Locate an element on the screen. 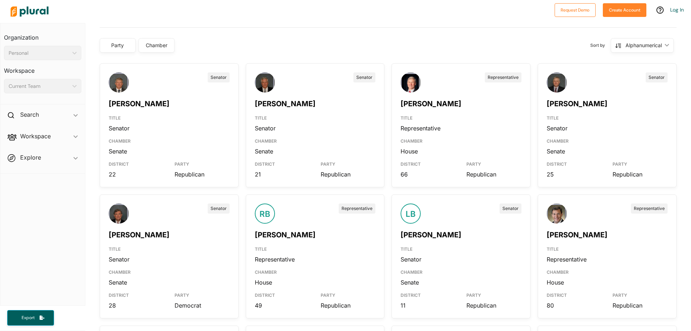 This screenshot has width=691, height=331. img: Headshot of Will Barfoot is located at coordinates (556, 86).